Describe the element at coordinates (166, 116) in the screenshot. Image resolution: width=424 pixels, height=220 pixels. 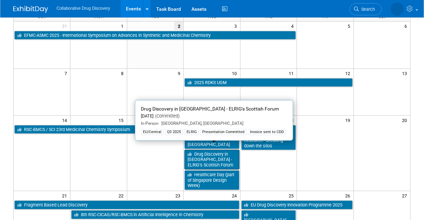
I see `span: (Committed)` at that location.